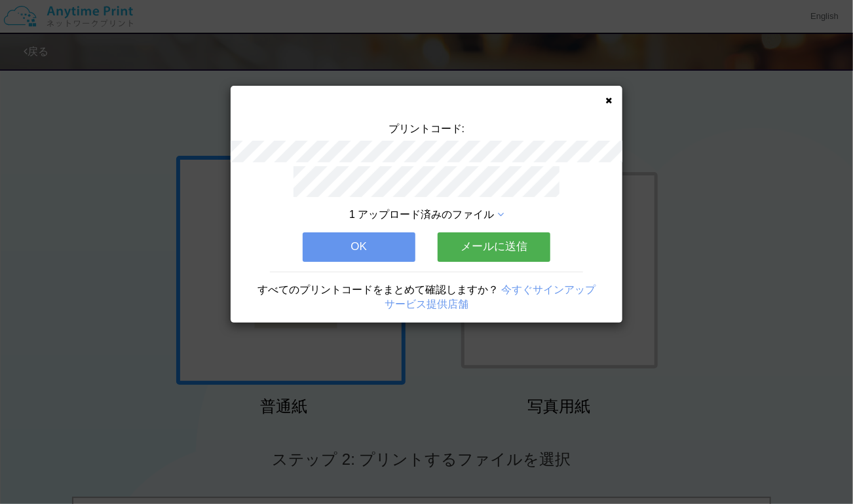 Image resolution: width=853 pixels, height=504 pixels. What do you see at coordinates (359, 247) in the screenshot?
I see `button: OK` at bounding box center [359, 247].